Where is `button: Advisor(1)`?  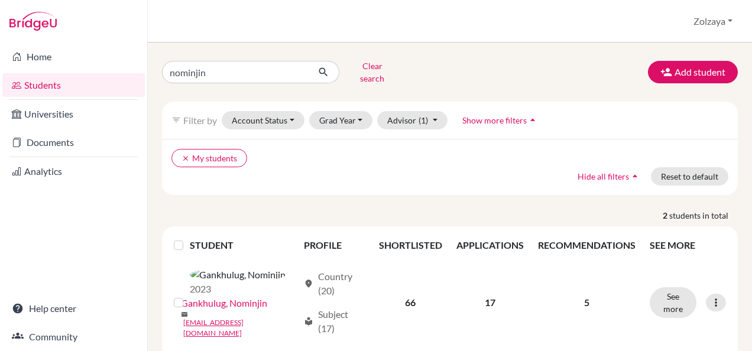 button: Advisor(1) is located at coordinates (412, 120).